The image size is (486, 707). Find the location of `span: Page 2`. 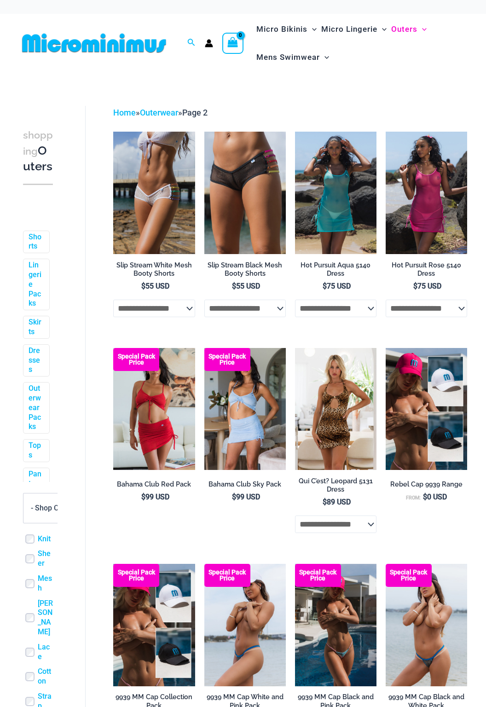

span: Page 2 is located at coordinates (195, 112).